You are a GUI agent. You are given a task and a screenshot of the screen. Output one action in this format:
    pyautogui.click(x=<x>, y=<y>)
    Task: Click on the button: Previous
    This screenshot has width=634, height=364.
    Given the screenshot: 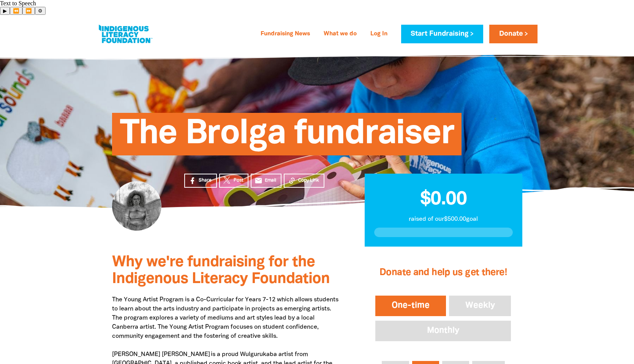 What is the action you would take?
    pyautogui.click(x=16, y=11)
    